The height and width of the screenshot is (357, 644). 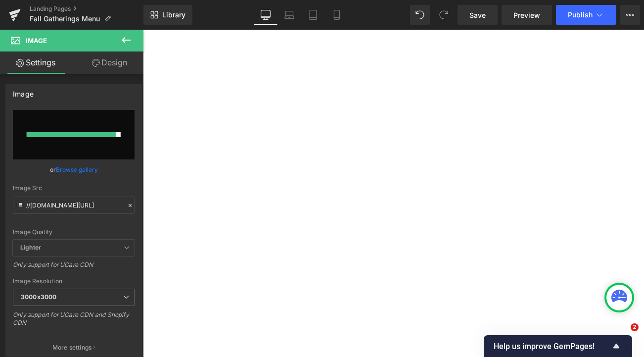 What do you see at coordinates (74, 232) in the screenshot?
I see `div: Image Quality` at bounding box center [74, 232].